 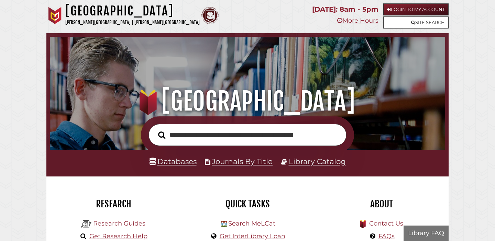 I want to click on h2: Quick Tasks, so click(x=247, y=204).